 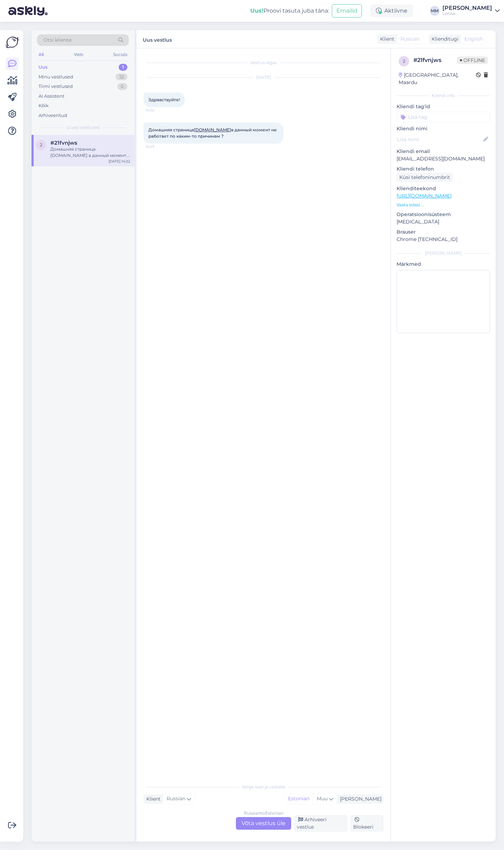 I want to click on div: AI Assistent, so click(x=52, y=96).